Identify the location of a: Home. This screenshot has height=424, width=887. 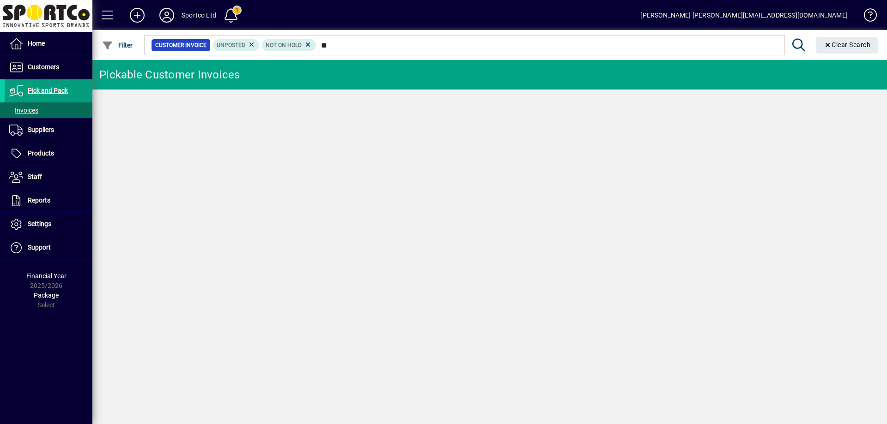
(48, 44).